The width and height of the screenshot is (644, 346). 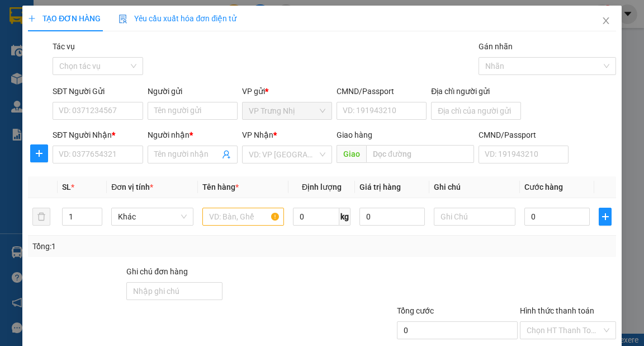 I want to click on img: icon, so click(x=123, y=19).